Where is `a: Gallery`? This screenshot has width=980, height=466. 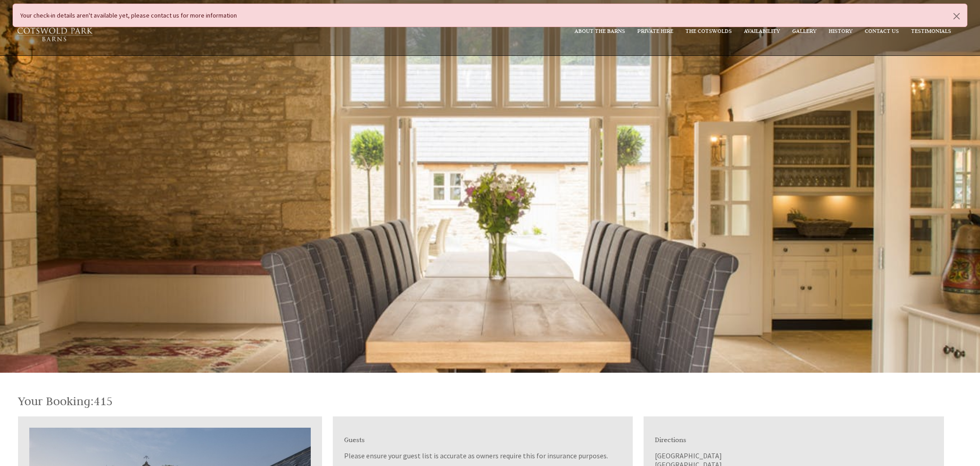 a: Gallery is located at coordinates (804, 31).